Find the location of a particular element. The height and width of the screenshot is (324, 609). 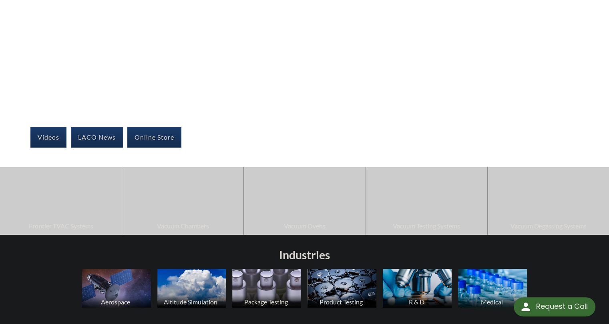

a: Medical Medication Bottles image is located at coordinates (492, 289).